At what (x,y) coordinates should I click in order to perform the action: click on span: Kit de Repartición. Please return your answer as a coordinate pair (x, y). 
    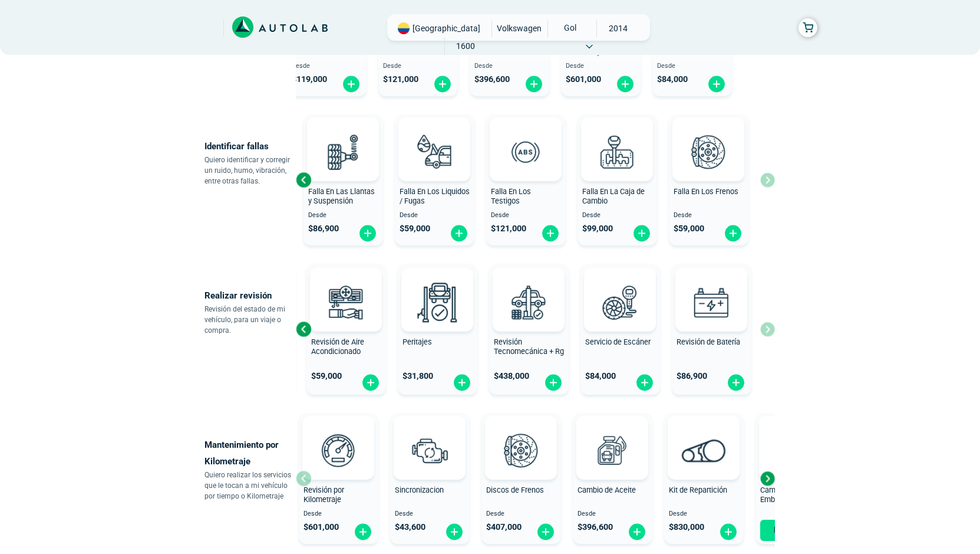
    Looking at the image, I should click on (698, 489).